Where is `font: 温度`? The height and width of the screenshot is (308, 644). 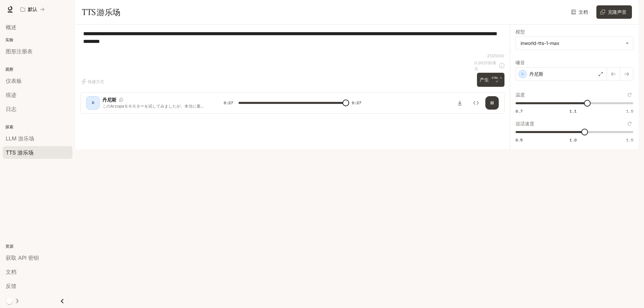 font: 温度 is located at coordinates (520, 94).